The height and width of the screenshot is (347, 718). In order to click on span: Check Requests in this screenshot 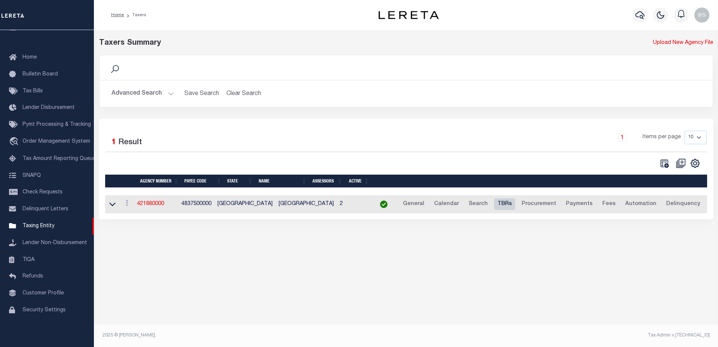, I will do `click(42, 192)`.